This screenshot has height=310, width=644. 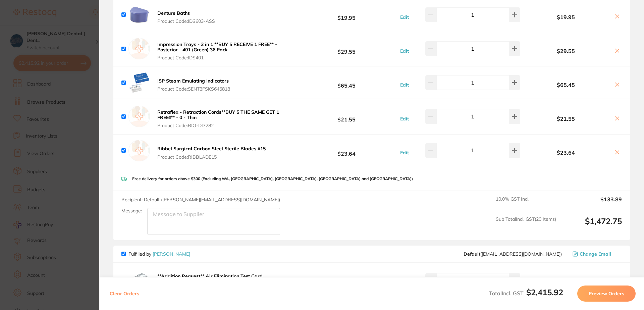 I want to click on button: Retraflex - Retraction Cords**BUY 5 THE SAME GET 1 FREE!!** - 0 - Thin Product Code:BIO-DI7282, so click(x=226, y=119).